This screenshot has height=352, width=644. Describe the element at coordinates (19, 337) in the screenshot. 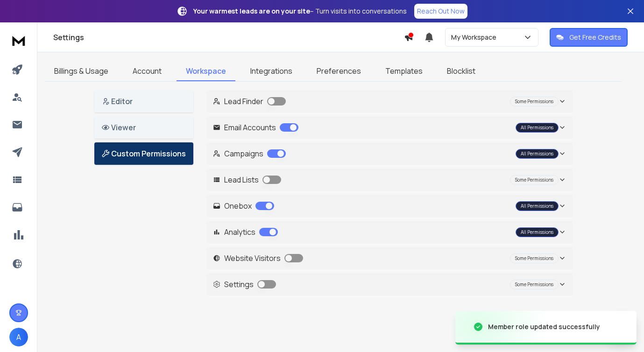

I see `span: A` at that location.